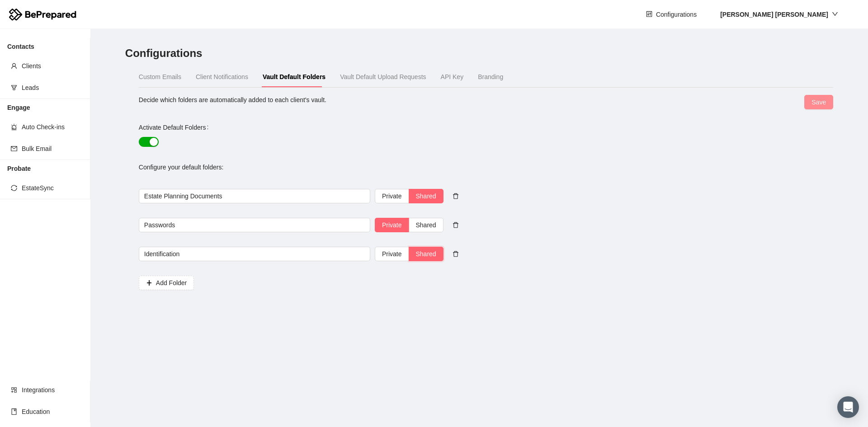 Image resolution: width=868 pixels, height=427 pixels. Describe the element at coordinates (182, 167) in the screenshot. I see `span: Configure your default folders:` at that location.